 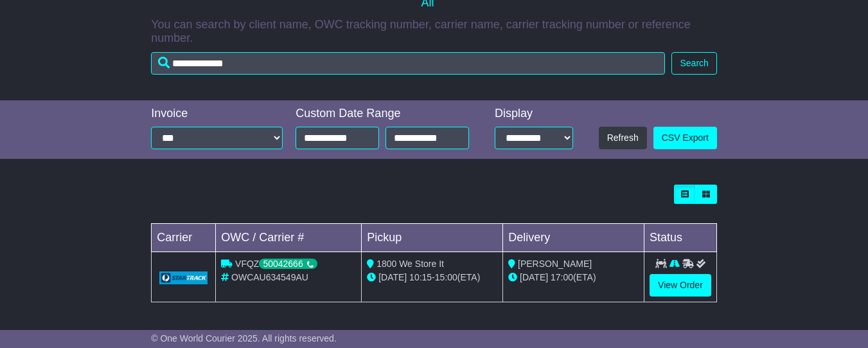 What do you see at coordinates (385, 114) in the screenshot?
I see `div: Custom Date Range` at bounding box center [385, 114].